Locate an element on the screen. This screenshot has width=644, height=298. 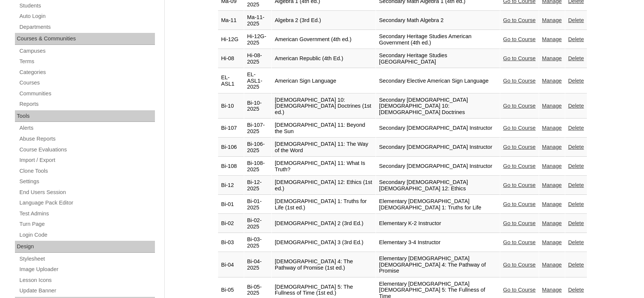
a: Campuses is located at coordinates (87, 51).